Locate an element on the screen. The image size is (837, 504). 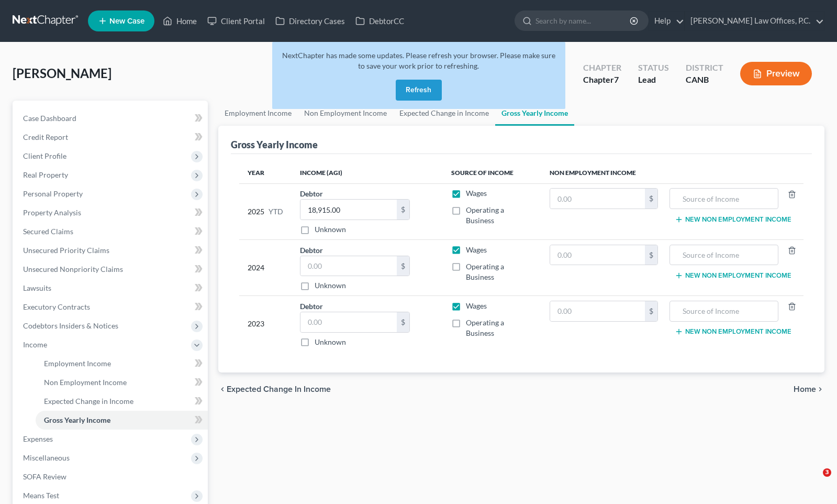
a: Expected Change in Income is located at coordinates (121, 401).